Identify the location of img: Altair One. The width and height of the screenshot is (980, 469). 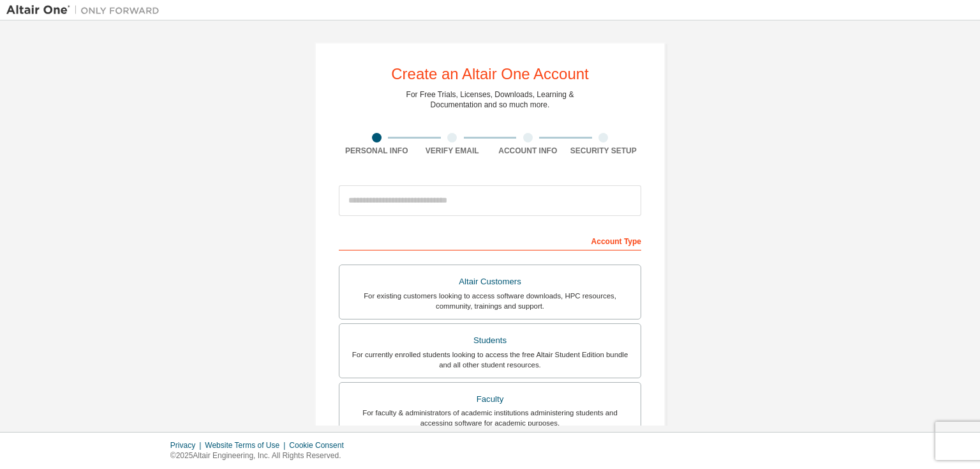
(86, 10).